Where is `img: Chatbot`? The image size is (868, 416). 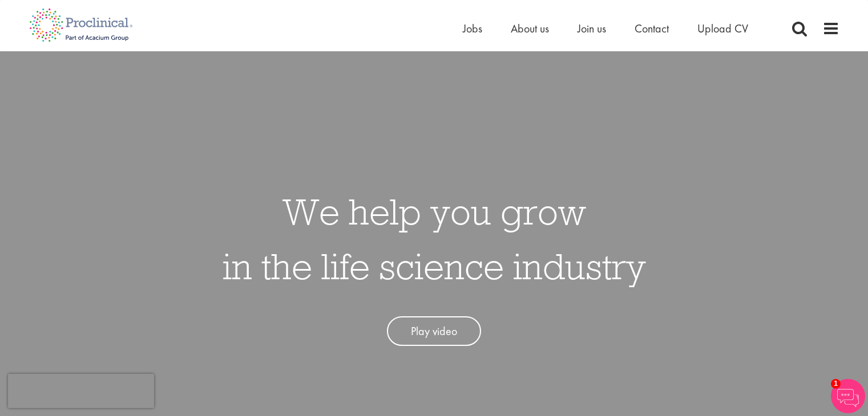
img: Chatbot is located at coordinates (848, 396).